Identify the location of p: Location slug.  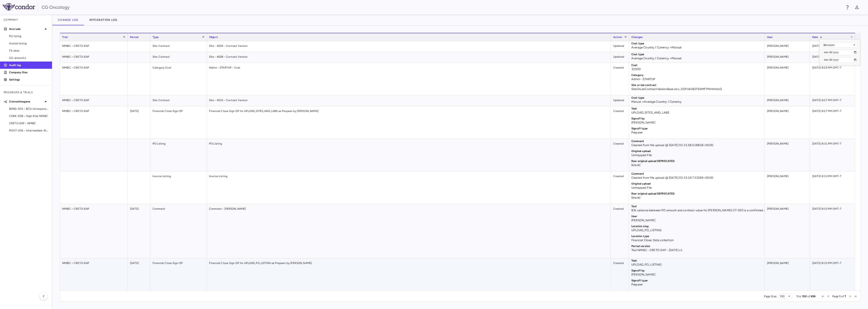
(697, 227).